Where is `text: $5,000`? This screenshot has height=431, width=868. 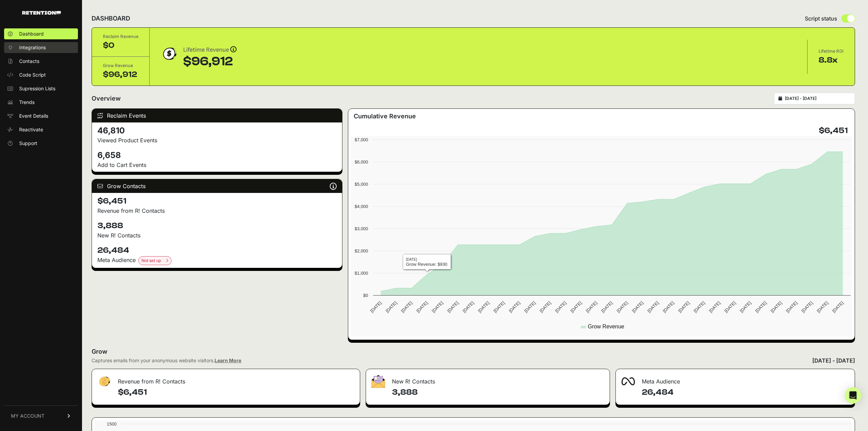
text: $5,000 is located at coordinates (362, 184).